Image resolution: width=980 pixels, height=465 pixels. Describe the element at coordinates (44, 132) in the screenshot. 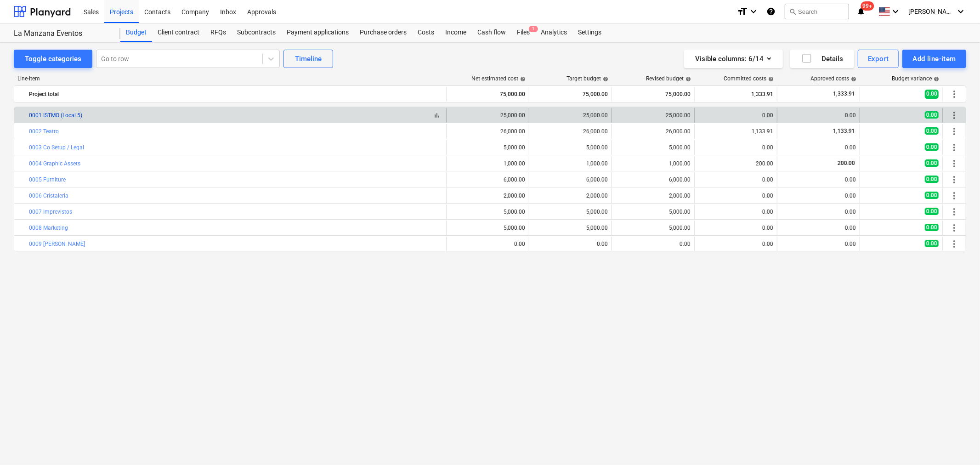

I see `a: 0002 Teatro` at that location.